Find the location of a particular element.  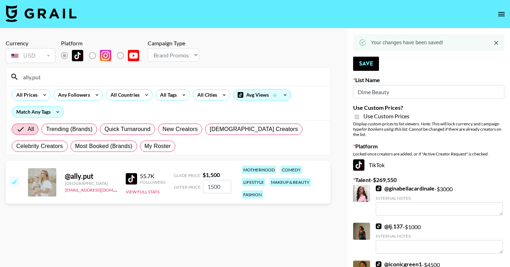

button: Close is located at coordinates (496, 43).